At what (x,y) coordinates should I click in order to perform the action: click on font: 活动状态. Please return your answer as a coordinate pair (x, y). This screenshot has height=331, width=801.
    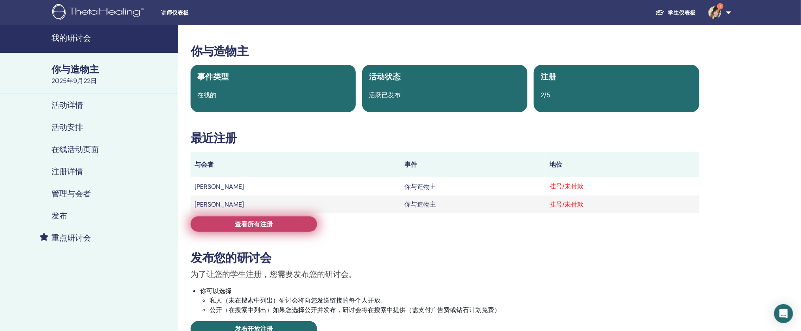
    Looking at the image, I should click on (385, 77).